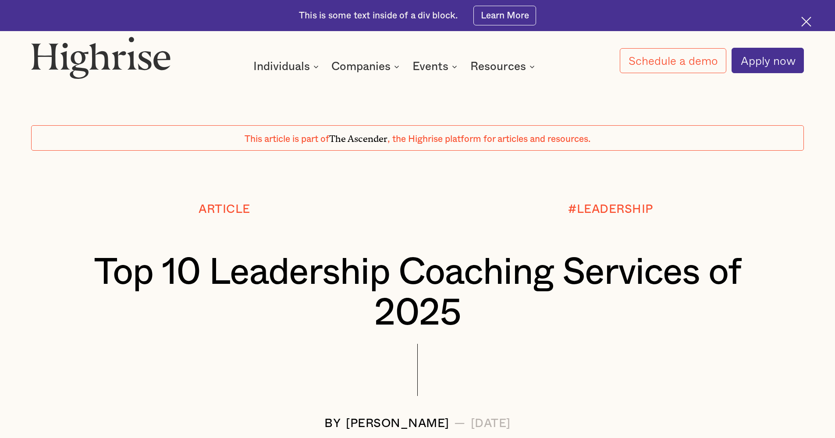  Describe the element at coordinates (504, 15) in the screenshot. I see `a: Learn More` at that location.